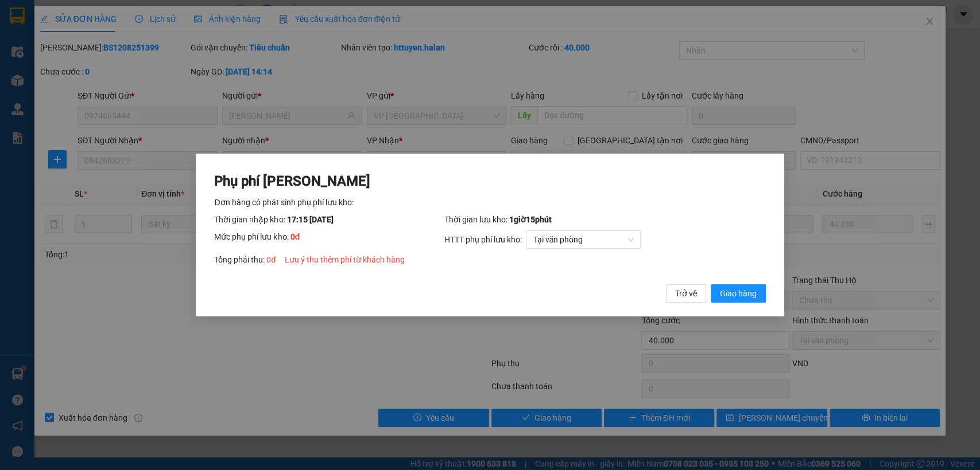  I want to click on button: Trở về, so click(686, 293).